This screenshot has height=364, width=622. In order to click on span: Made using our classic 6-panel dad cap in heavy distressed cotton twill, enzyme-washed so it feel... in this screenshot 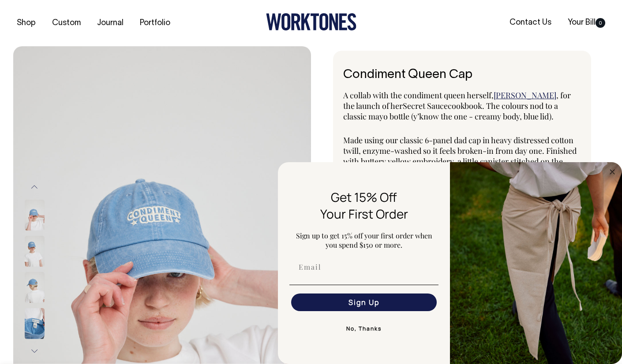, I will do `click(460, 156)`.